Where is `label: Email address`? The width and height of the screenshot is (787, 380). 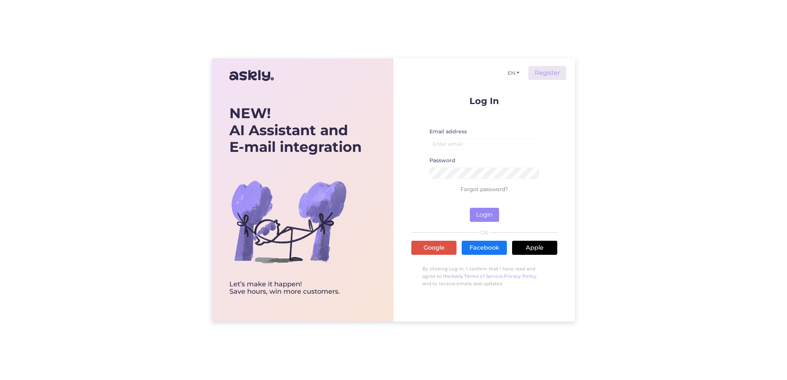 label: Email address is located at coordinates (448, 132).